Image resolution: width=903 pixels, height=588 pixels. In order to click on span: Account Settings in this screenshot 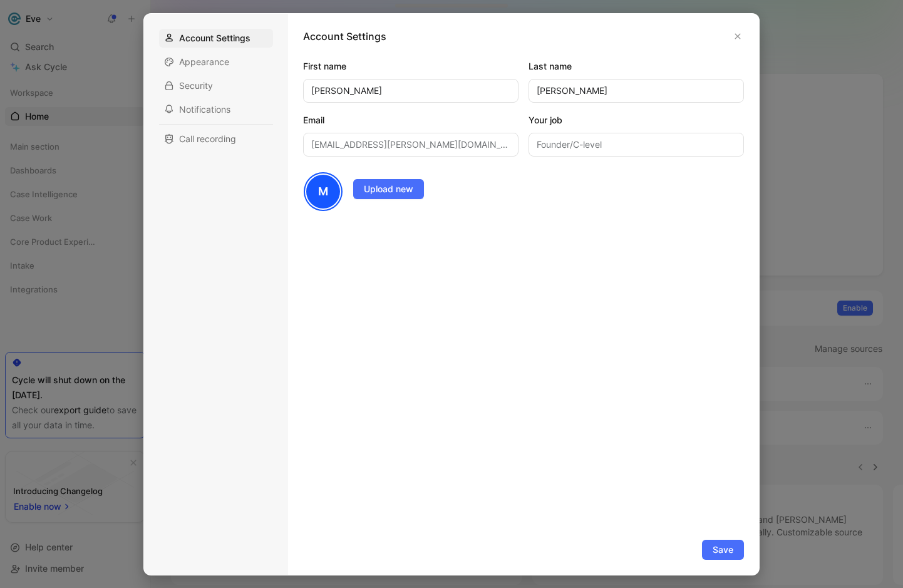, I will do `click(215, 38)`.